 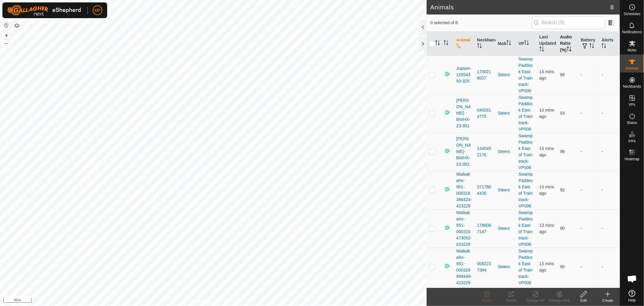 What do you see at coordinates (485, 267) in the screenshot?
I see `div: 0082237384` at bounding box center [485, 267].